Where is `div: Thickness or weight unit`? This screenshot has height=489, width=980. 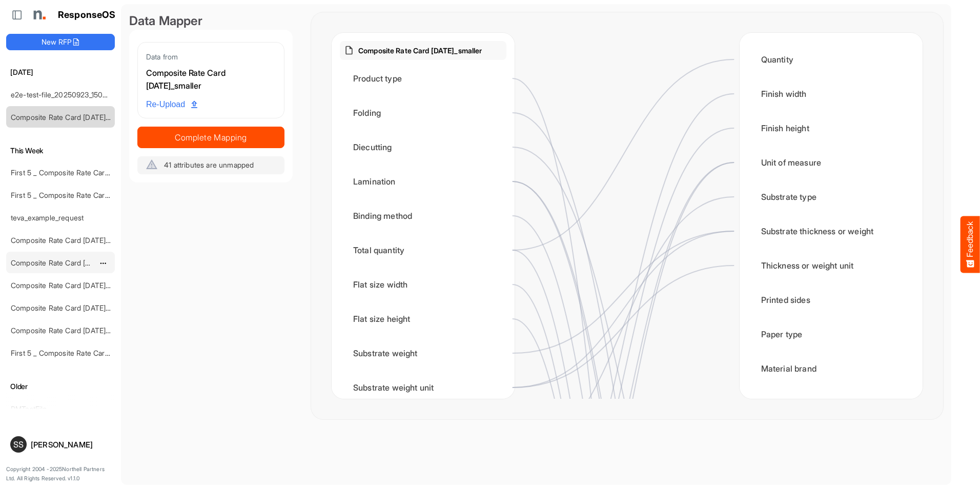
div: Thickness or weight unit is located at coordinates (831, 265).